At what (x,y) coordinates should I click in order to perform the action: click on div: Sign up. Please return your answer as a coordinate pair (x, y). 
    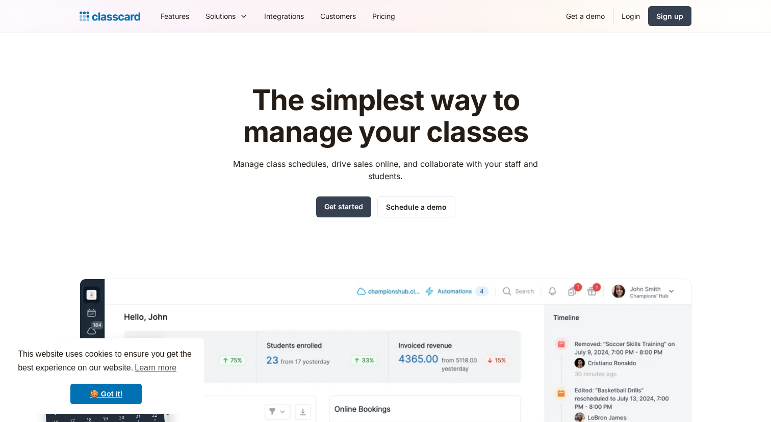
    Looking at the image, I should click on (670, 16).